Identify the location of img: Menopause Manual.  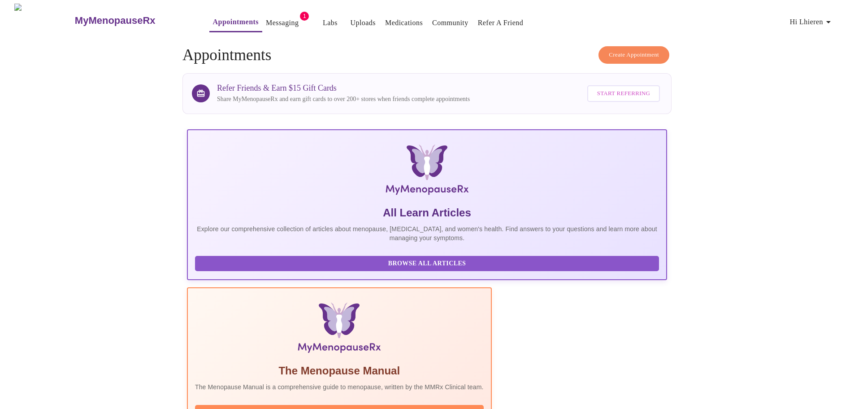
(339, 329).